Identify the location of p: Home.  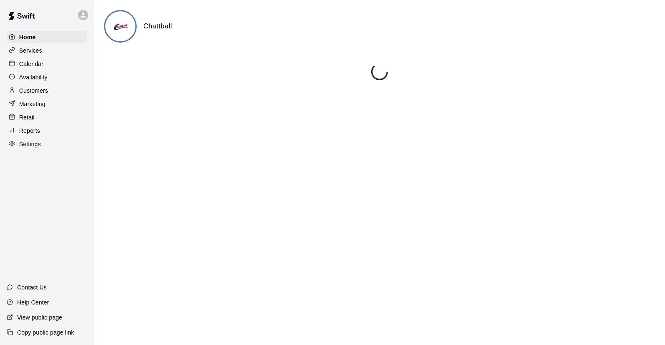
(28, 37).